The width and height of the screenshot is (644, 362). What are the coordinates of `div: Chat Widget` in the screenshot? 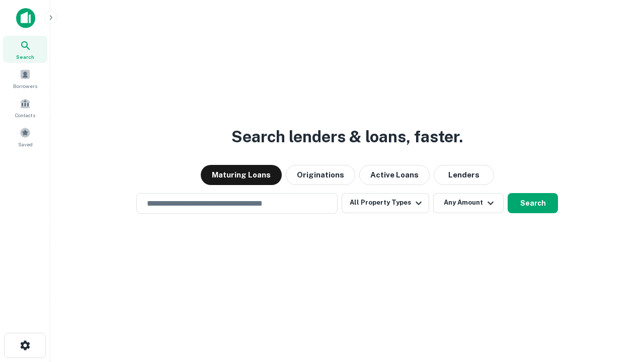 It's located at (619, 274).